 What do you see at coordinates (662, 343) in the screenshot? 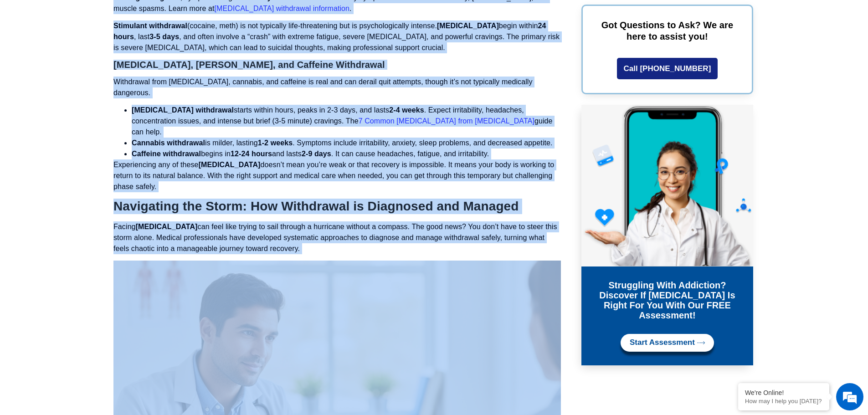
I see `span: Start Assessment` at bounding box center [662, 343].